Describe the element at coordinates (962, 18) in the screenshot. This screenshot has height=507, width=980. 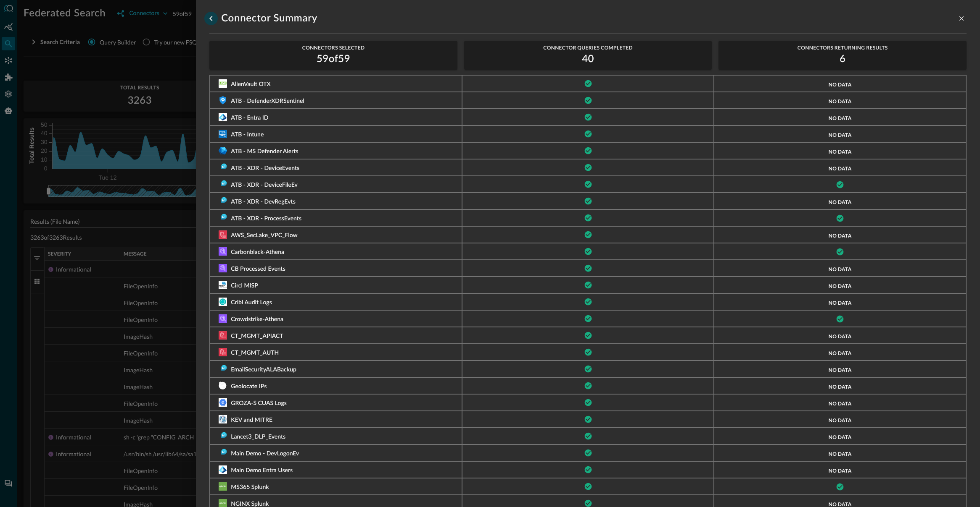
I see `button: close-drawer` at that location.